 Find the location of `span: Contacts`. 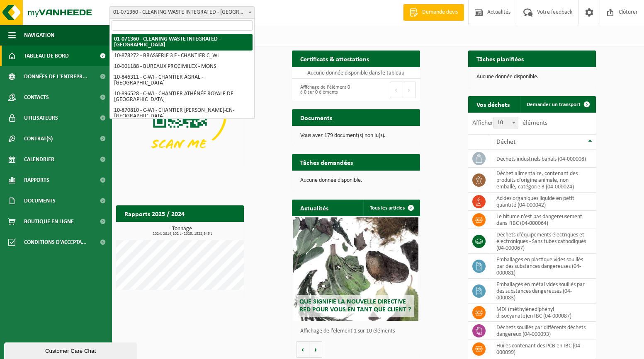

span: Contacts is located at coordinates (37, 98).